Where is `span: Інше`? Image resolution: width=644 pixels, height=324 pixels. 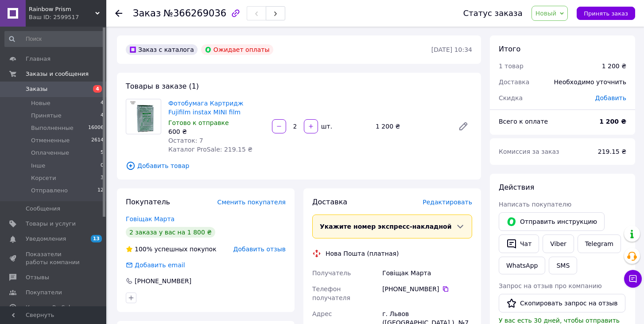
span: Інше is located at coordinates (38, 166).